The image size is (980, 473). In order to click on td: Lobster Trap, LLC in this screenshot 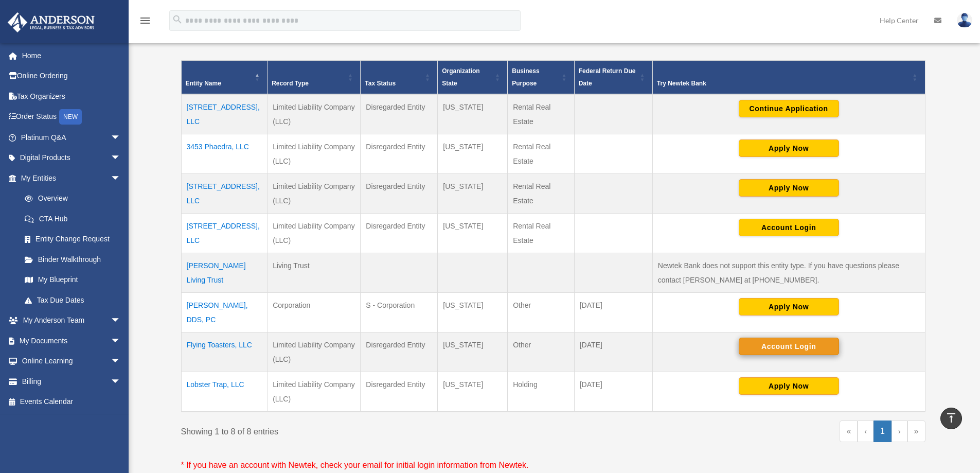, I will do `click(224, 392)`.